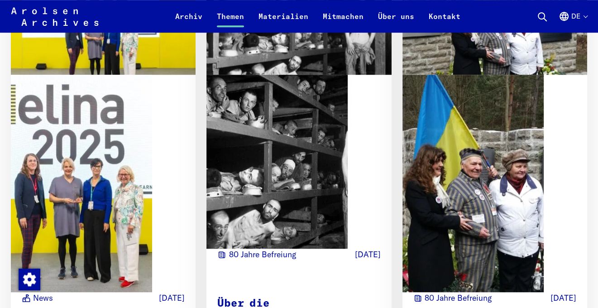 This screenshot has height=308, width=598. What do you see at coordinates (318, 16) in the screenshot?
I see `nav: Primär` at bounding box center [318, 16].